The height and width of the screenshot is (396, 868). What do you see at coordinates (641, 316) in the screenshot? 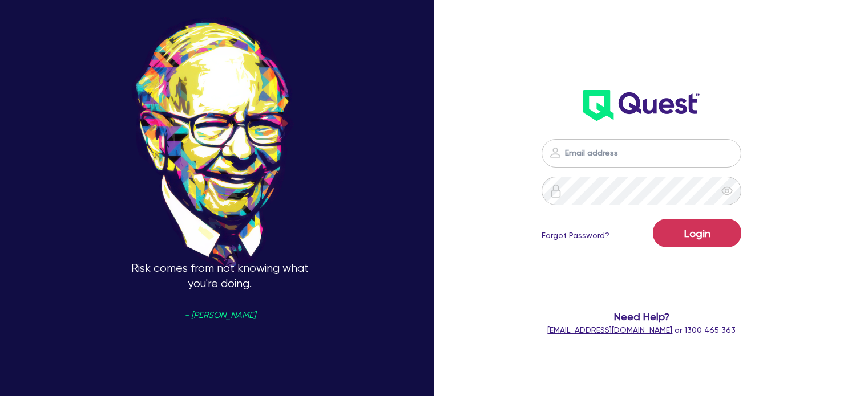
I see `span: Need Help?` at bounding box center [641, 316].